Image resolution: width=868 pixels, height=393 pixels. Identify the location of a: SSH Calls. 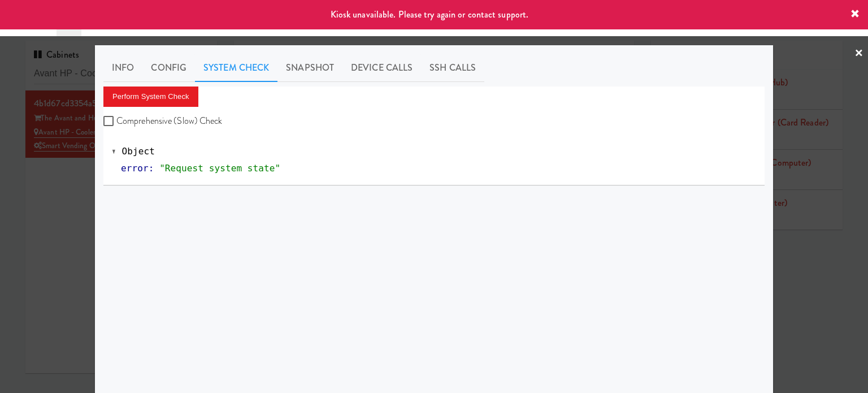
(453, 68).